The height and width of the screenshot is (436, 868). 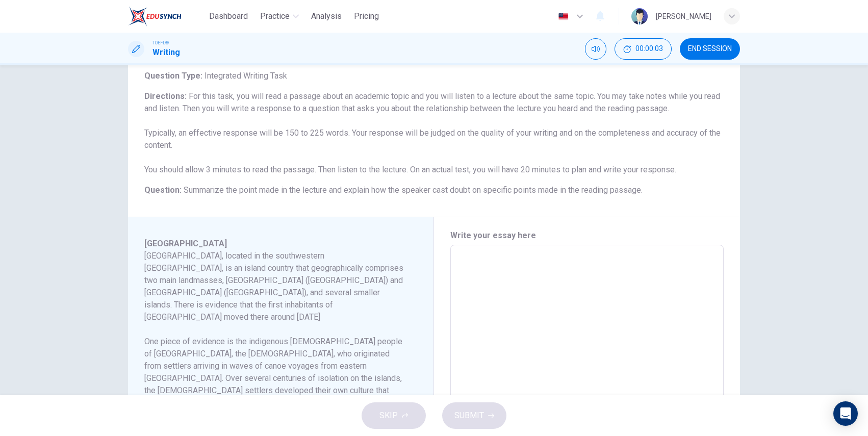 What do you see at coordinates (710, 49) in the screenshot?
I see `button: END SESSION` at bounding box center [710, 49].